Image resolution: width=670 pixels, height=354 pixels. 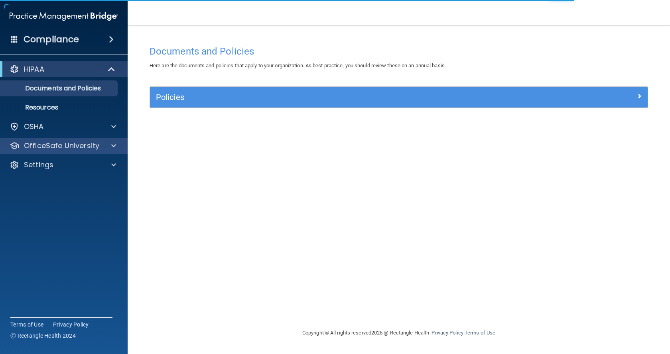 What do you see at coordinates (34, 69) in the screenshot?
I see `p: HIPAA` at bounding box center [34, 69].